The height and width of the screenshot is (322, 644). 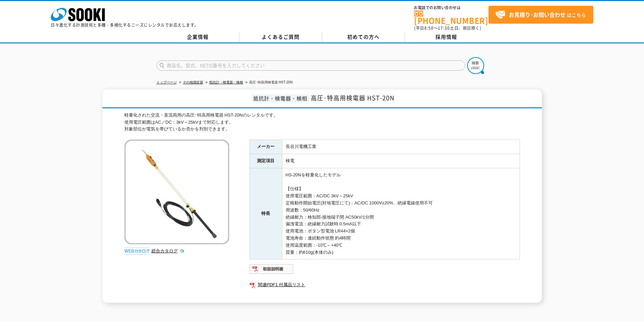 What do you see at coordinates (198, 37) in the screenshot?
I see `a: 企業情報` at bounding box center [198, 37].